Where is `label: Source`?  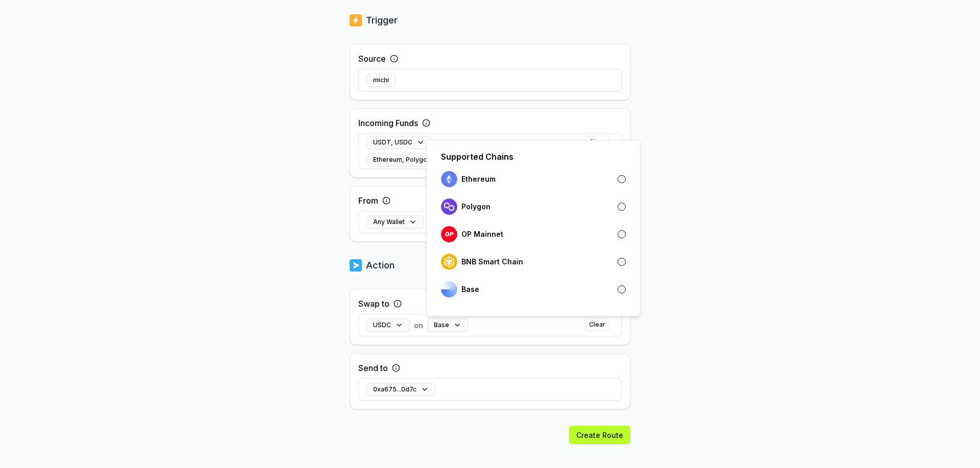
label: Source is located at coordinates (372, 59).